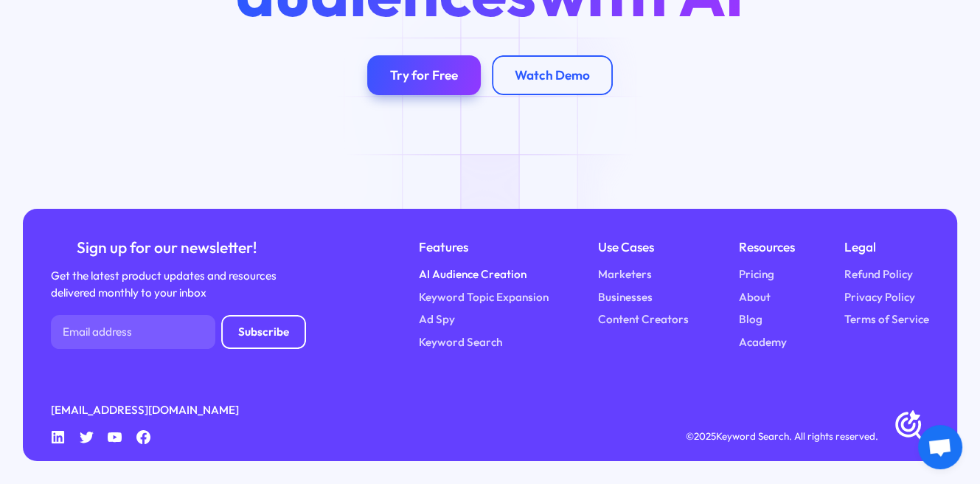 Image resolution: width=980 pixels, height=484 pixels. I want to click on div: Features, so click(484, 246).